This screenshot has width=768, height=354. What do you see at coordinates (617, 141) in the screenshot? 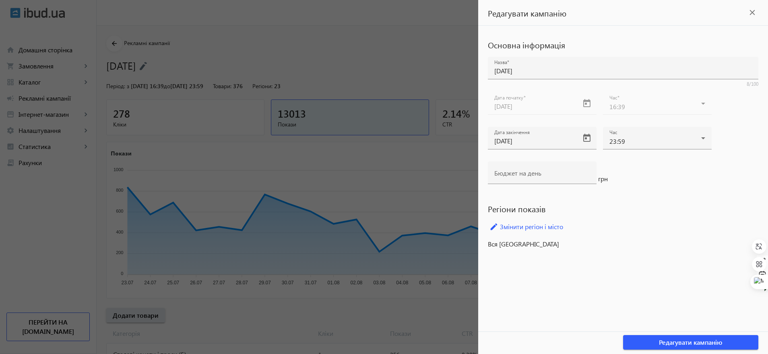
I see `span: 23:59` at bounding box center [617, 141].